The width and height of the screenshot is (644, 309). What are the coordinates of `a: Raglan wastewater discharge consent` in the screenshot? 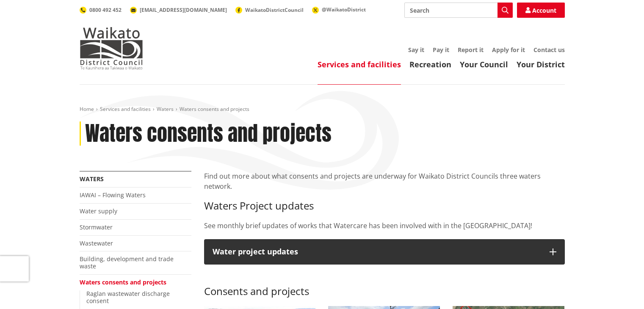 It's located at (128, 297).